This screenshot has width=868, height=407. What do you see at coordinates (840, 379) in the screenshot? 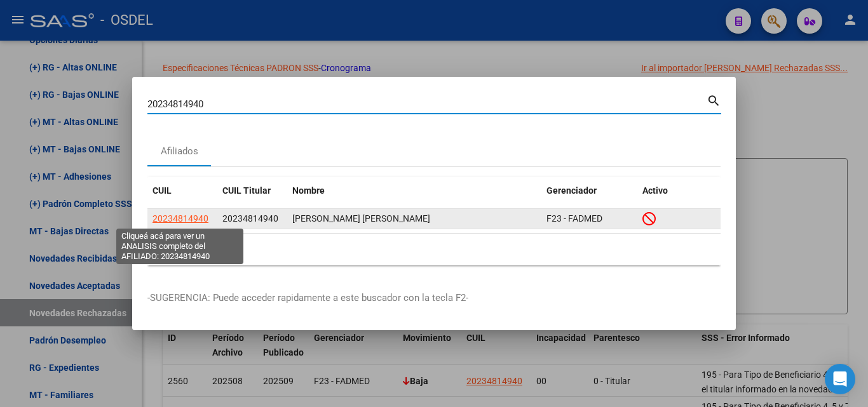
I see `div: Open Intercom Messenger` at bounding box center [840, 379].